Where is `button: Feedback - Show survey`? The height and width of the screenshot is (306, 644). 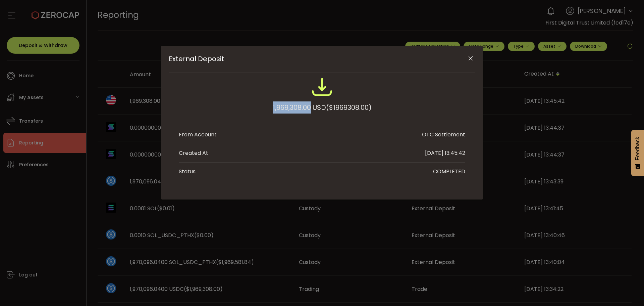
button: Feedback - Show survey is located at coordinates (638, 153).